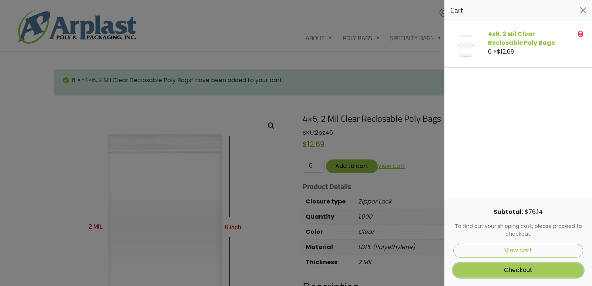 The height and width of the screenshot is (286, 592). I want to click on bdi: 76.14, so click(533, 212).